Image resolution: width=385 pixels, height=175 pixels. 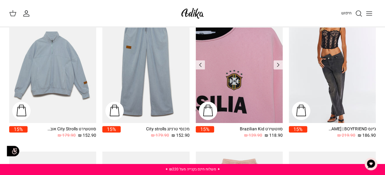 I want to click on span: 118.90 ₪, so click(x=274, y=136).